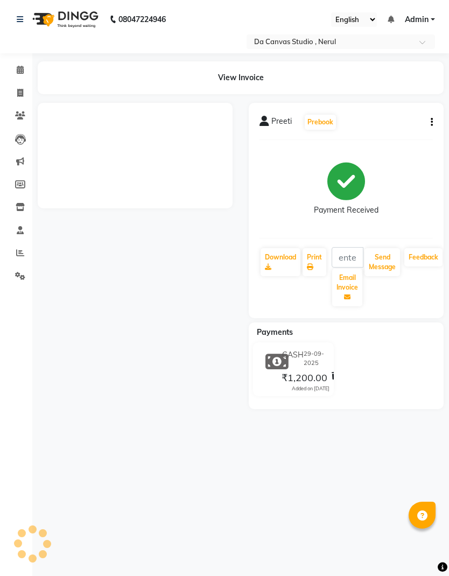  What do you see at coordinates (64, 19) in the screenshot?
I see `img: logo` at bounding box center [64, 19].